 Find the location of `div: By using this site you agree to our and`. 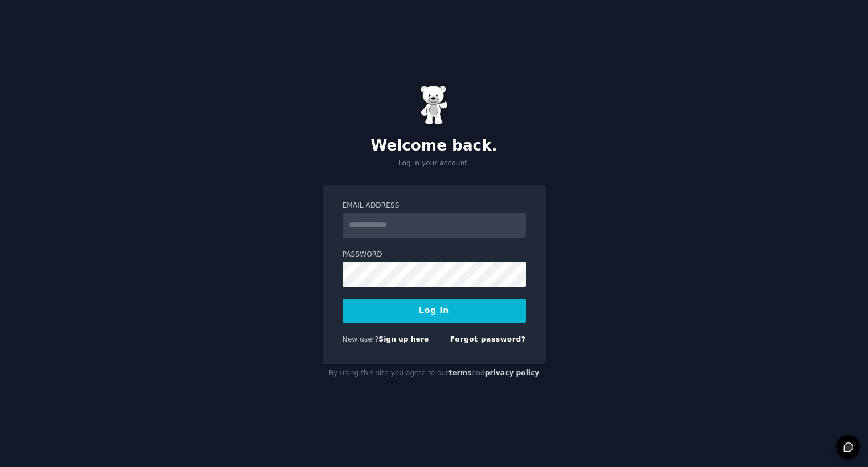

div: By using this site you agree to our and is located at coordinates (434, 373).